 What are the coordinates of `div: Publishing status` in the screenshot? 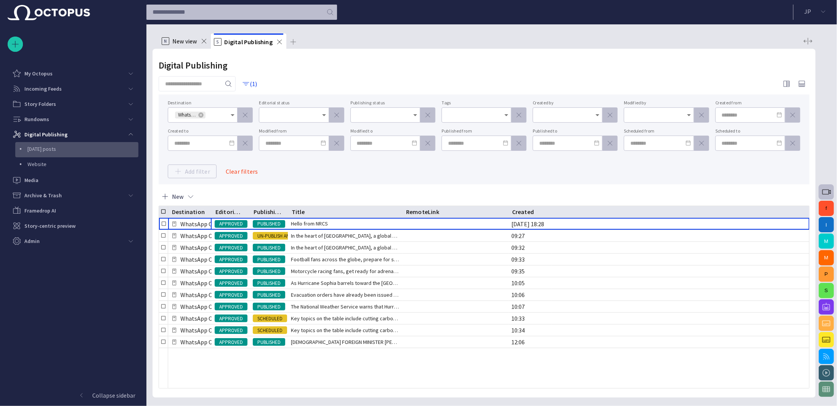 It's located at (268, 212).